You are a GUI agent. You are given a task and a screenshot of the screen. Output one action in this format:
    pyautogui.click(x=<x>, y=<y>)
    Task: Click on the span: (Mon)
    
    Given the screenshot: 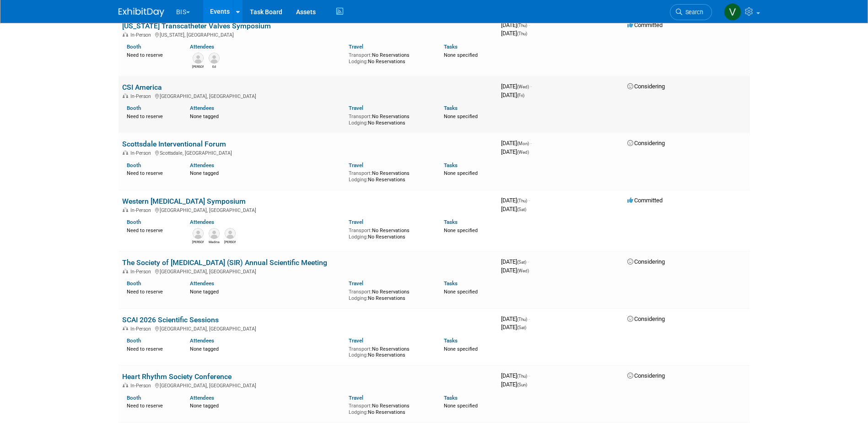 What is the action you would take?
    pyautogui.click(x=523, y=143)
    